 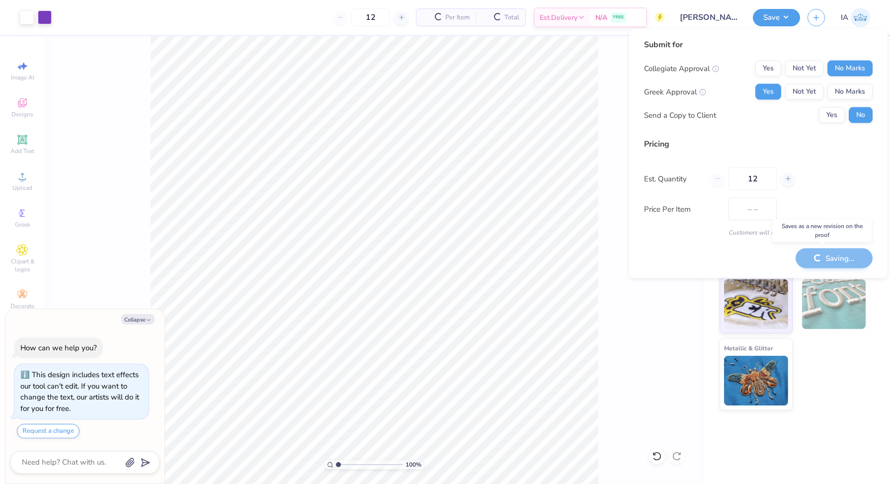 What do you see at coordinates (48, 431) in the screenshot?
I see `button: Request a change` at bounding box center [48, 431].